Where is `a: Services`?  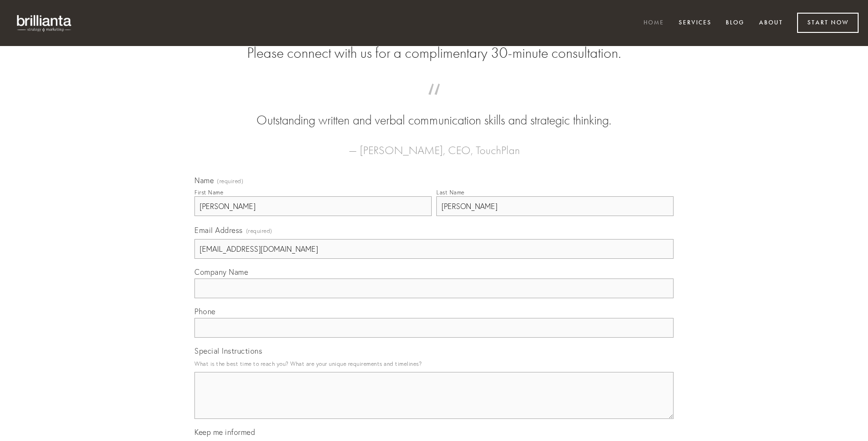
a: Services is located at coordinates (695, 23).